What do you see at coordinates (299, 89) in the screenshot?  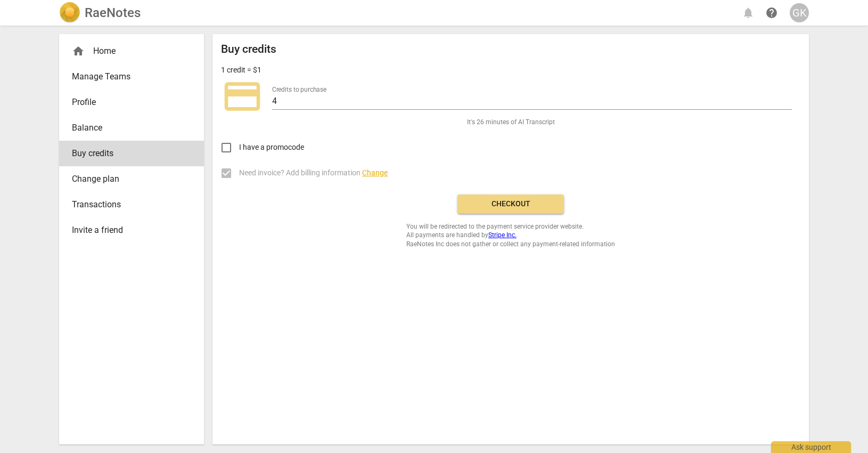 I see `label: Credits to purchase` at bounding box center [299, 89].